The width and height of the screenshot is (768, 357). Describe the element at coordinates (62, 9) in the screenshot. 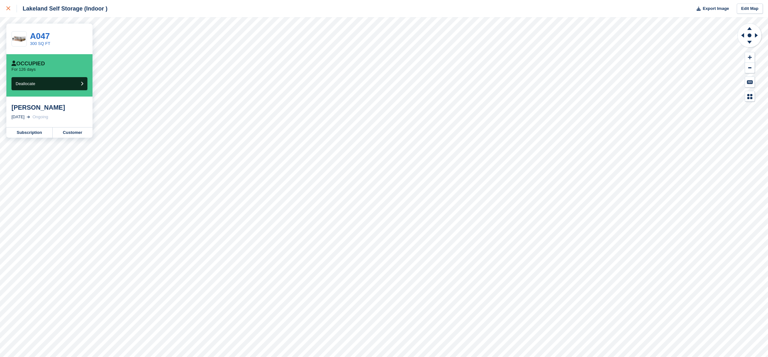

I see `div: Lakeland Self Storage (Indoor )` at that location.